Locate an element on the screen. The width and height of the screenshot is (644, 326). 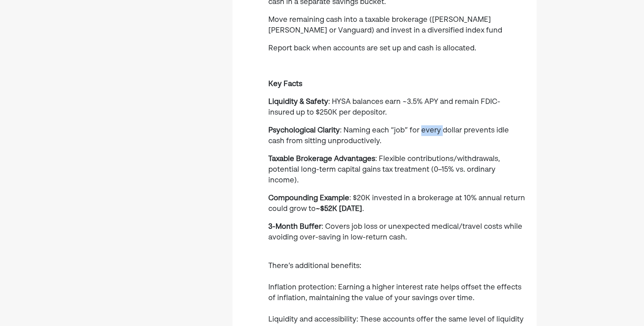
span: : $20K invested in a brokerage at 10% annual return could grow to is located at coordinates (397, 204).